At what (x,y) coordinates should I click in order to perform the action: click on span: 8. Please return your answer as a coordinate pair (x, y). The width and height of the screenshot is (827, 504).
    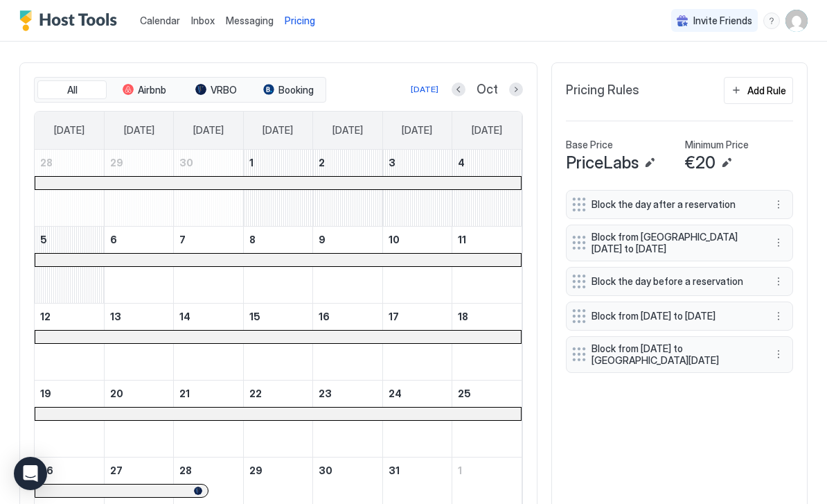
    Looking at the image, I should click on (252, 239).